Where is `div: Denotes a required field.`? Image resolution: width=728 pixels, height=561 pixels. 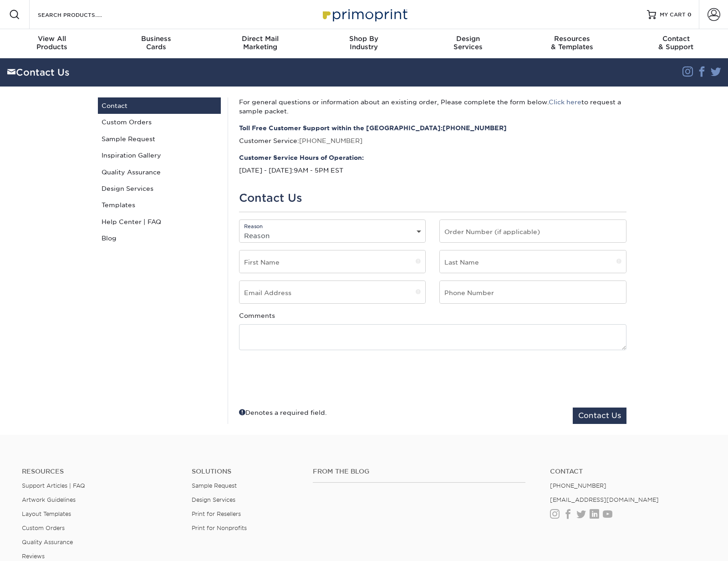
div: Denotes a required field. is located at coordinates (283, 412).